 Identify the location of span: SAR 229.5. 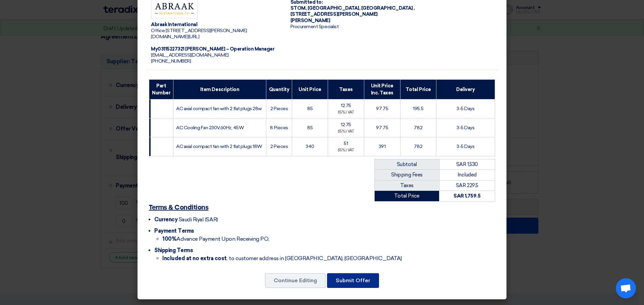
(467, 186).